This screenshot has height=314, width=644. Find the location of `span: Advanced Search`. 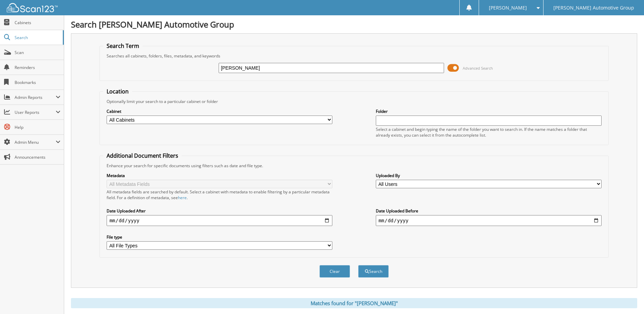

span: Advanced Search is located at coordinates (478, 68).